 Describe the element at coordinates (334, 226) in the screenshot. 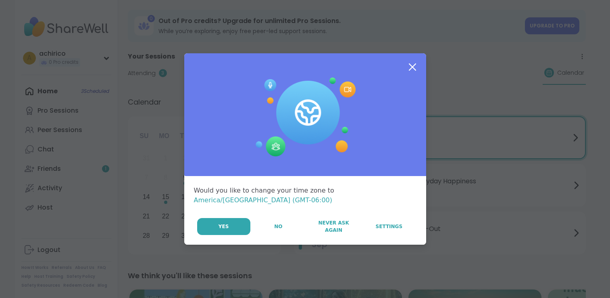

I see `span: Never Ask Again` at that location.